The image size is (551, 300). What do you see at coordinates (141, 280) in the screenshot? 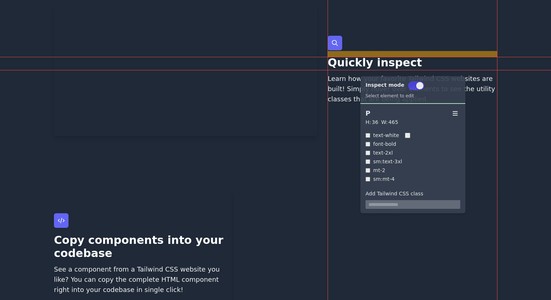
I see `p: See a component from a Tailwind CSS website you like? You can copy the complete HTML component ri...` at bounding box center [141, 280].